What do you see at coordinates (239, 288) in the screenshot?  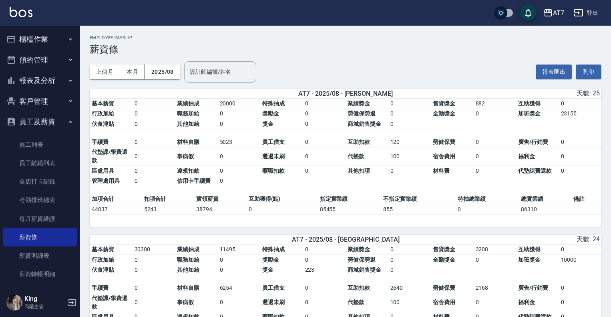 I see `td: 6254` at bounding box center [239, 288].